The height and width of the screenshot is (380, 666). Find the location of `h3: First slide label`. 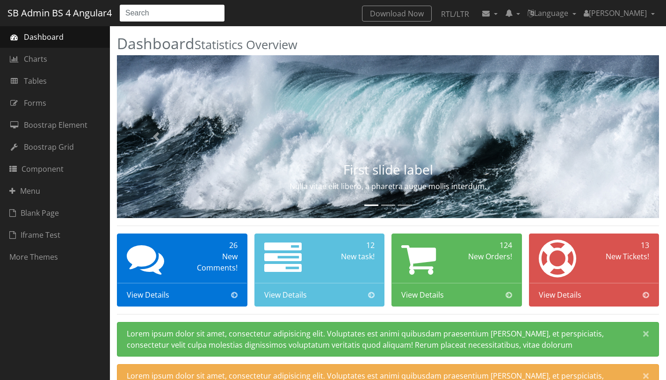

h3: First slide label is located at coordinates (388, 169).